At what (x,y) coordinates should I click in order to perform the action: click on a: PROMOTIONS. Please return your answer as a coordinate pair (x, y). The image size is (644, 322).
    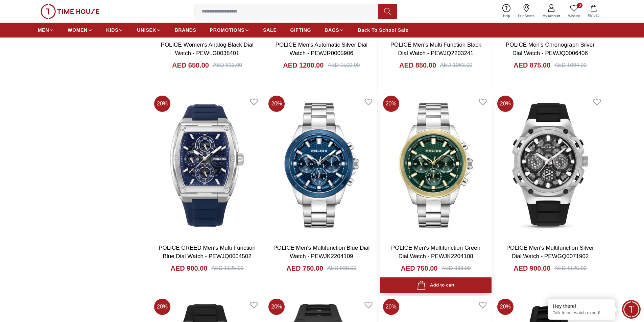
    Looking at the image, I should click on (230, 30).